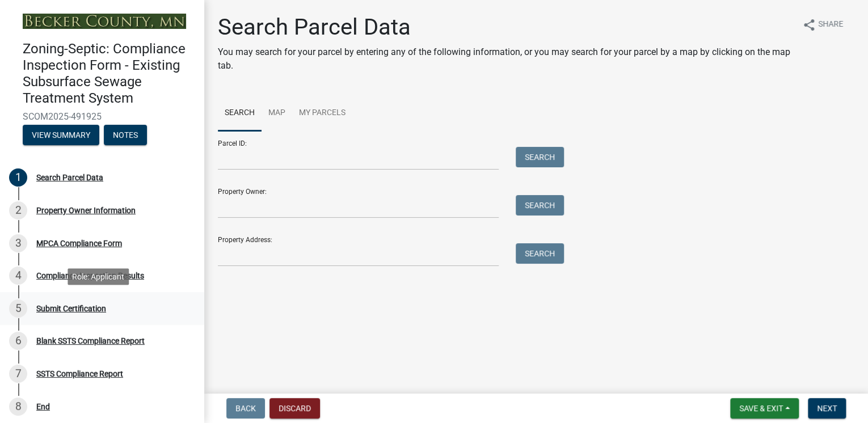 The height and width of the screenshot is (423, 868). I want to click on div: 3, so click(18, 243).